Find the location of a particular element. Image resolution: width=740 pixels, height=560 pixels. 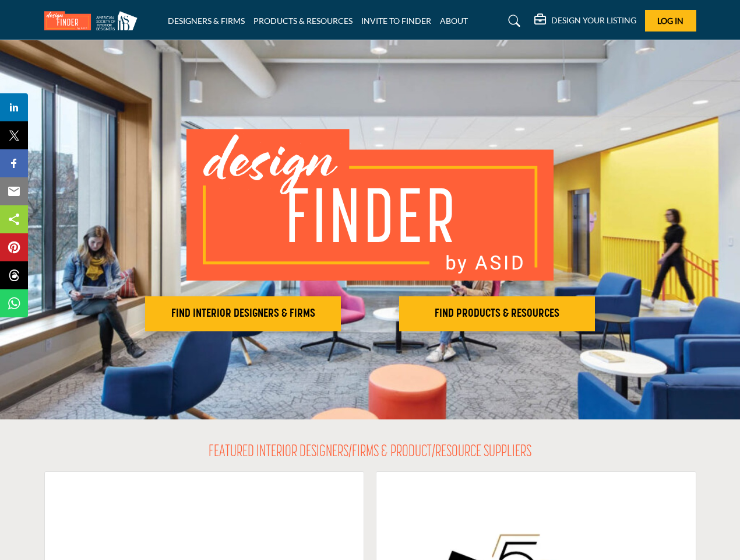

button: FIND PRODUCTS & RESOURCES is located at coordinates (497, 313).